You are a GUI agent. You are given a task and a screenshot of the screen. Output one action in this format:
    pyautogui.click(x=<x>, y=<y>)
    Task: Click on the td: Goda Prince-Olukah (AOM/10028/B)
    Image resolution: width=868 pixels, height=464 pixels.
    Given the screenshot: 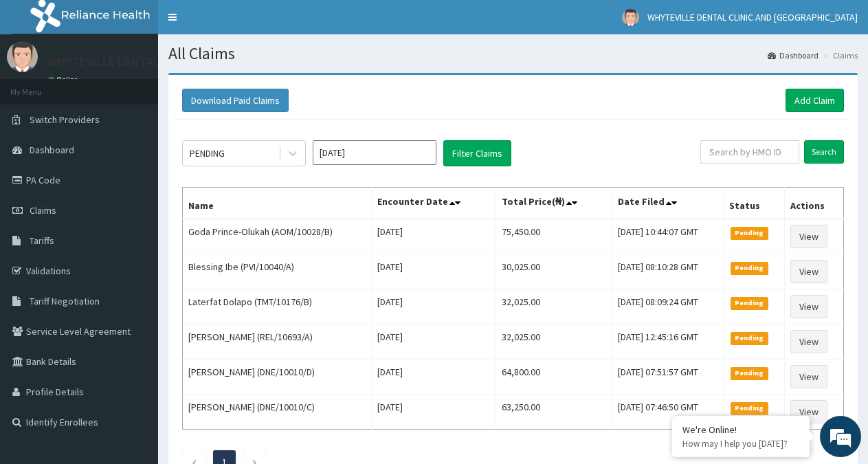 What is the action you would take?
    pyautogui.click(x=277, y=236)
    